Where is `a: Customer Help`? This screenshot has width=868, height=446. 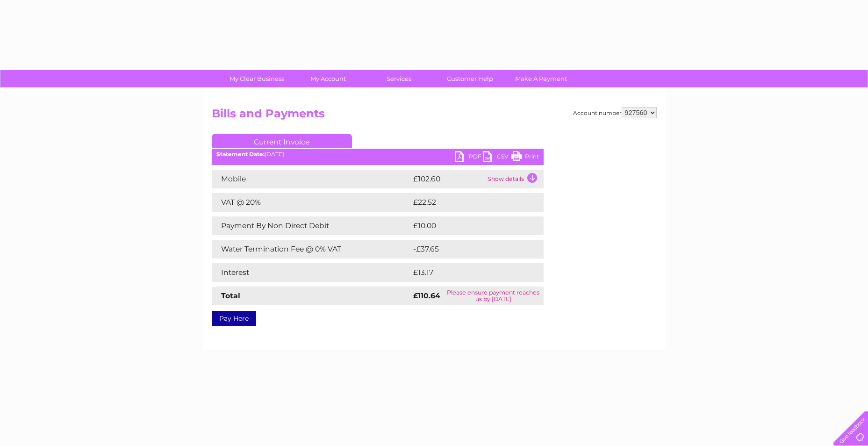 a: Customer Help is located at coordinates (470, 79).